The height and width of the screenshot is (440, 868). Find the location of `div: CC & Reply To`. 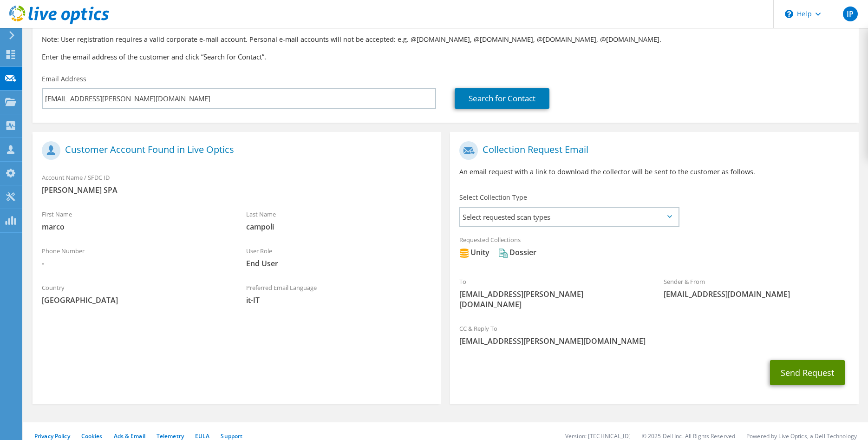

div: CC & Reply To is located at coordinates (654, 334).